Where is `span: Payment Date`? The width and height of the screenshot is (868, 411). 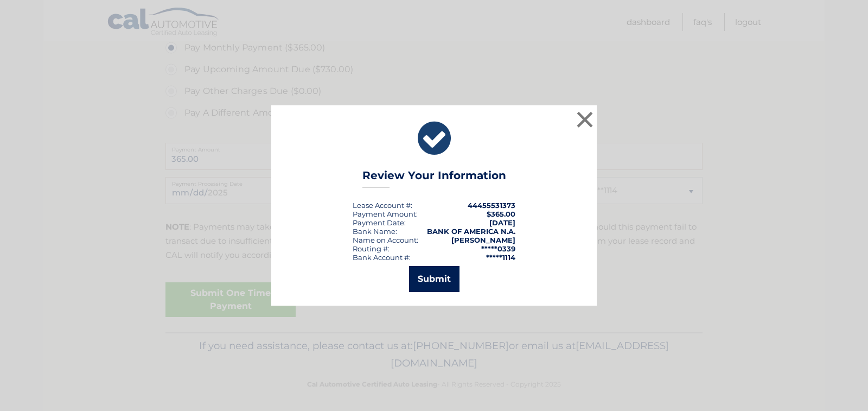
span: Payment Date is located at coordinates (378, 222).